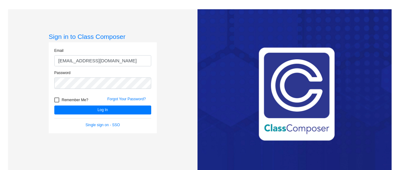  I want to click on label: Password, so click(62, 73).